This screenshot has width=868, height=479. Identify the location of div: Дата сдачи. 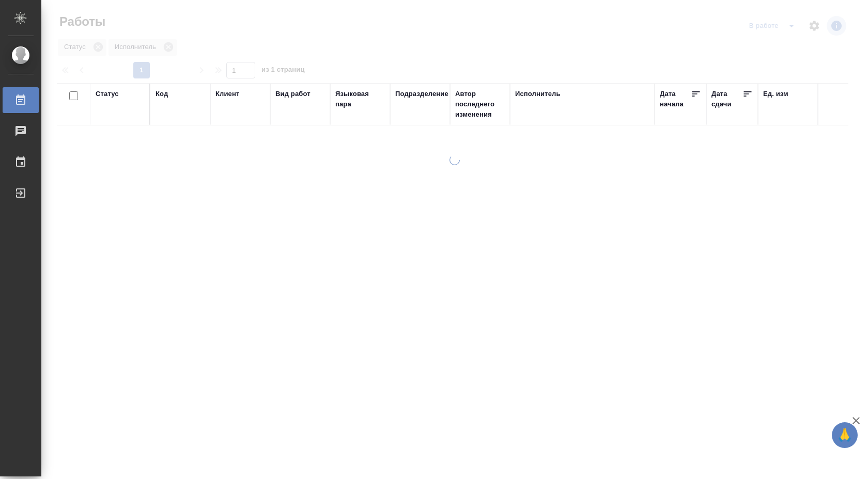
(727, 99).